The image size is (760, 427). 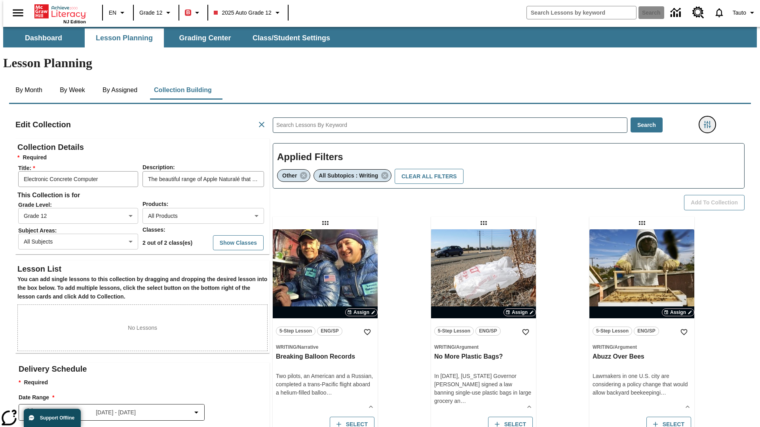 What do you see at coordinates (744, 13) in the screenshot?
I see `button: Profile/Settings` at bounding box center [744, 13].